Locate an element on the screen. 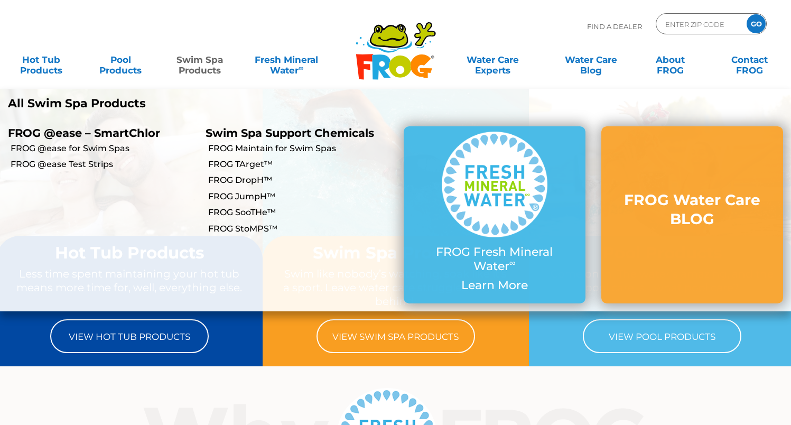 The height and width of the screenshot is (425, 791). a: FROG DropH™ is located at coordinates (302, 180).